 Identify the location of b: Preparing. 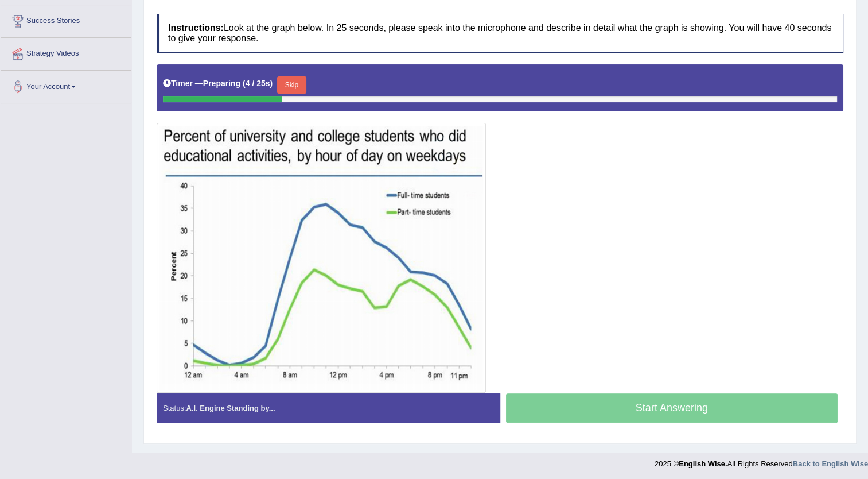
(221, 83).